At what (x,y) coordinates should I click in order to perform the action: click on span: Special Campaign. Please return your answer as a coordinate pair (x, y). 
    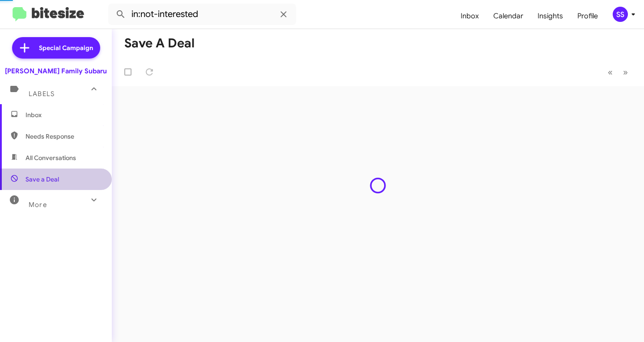
    Looking at the image, I should click on (66, 48).